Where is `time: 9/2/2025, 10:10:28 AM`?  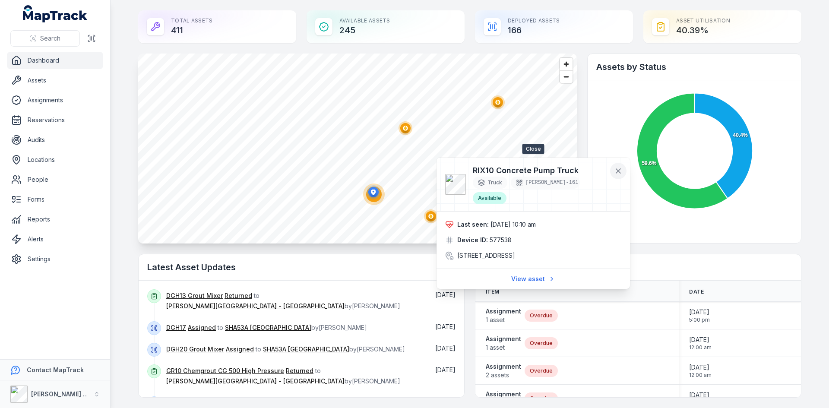 time: 9/2/2025, 10:10:28 AM is located at coordinates (513, 224).